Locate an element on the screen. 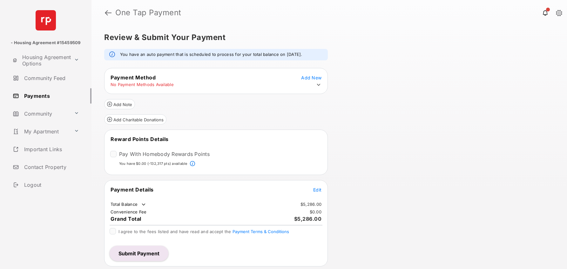 This screenshot has height=269, width=567. td: No Payment Methods Available is located at coordinates (142, 85).